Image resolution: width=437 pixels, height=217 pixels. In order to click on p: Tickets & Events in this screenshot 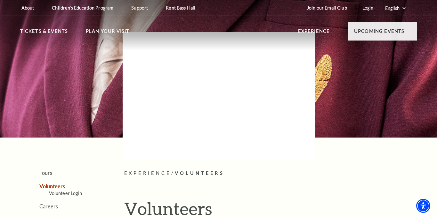, I will do `click(44, 33)`.